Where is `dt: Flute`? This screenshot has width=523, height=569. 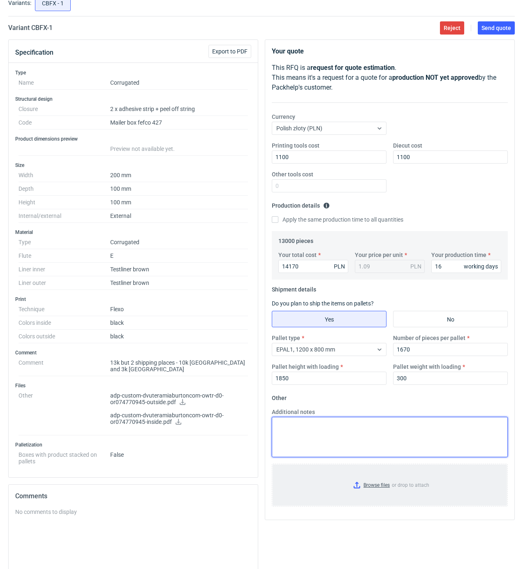 dt: Flute is located at coordinates (64, 256).